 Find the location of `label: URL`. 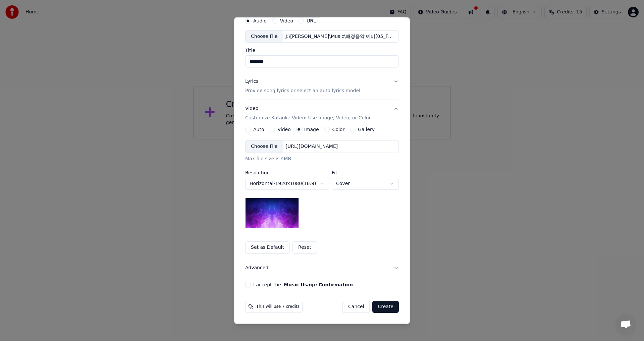

label: URL is located at coordinates (311, 21).